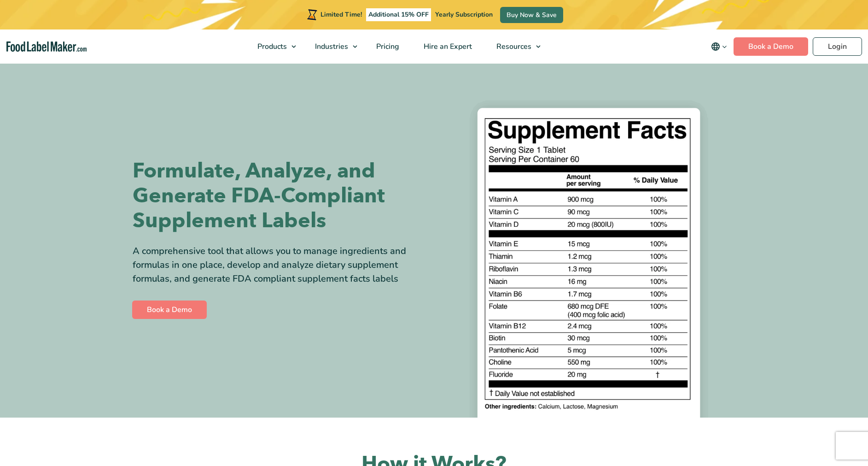  What do you see at coordinates (446, 46) in the screenshot?
I see `span: Hire an Expert` at bounding box center [446, 46].